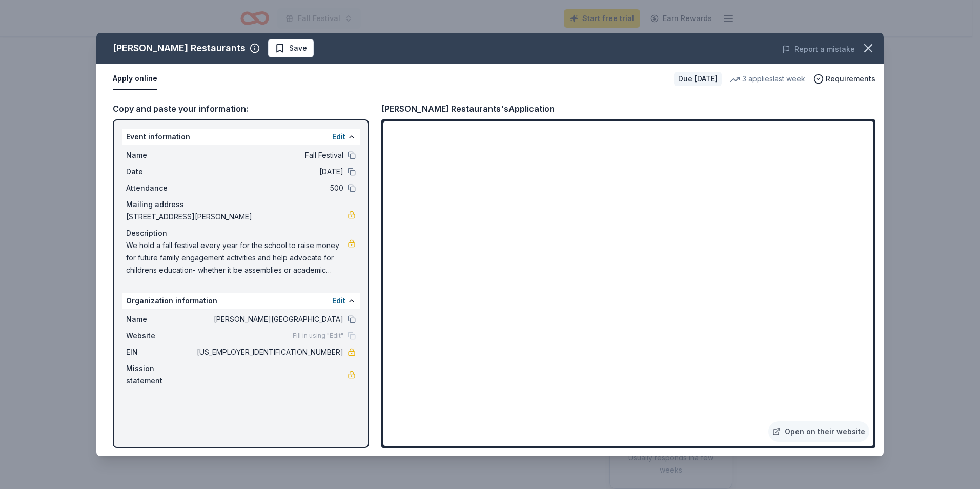 This screenshot has height=489, width=980. What do you see at coordinates (160, 375) in the screenshot?
I see `span: Mission statement` at bounding box center [160, 375].